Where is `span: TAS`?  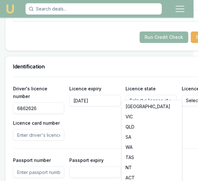
span: TAS is located at coordinates (130, 157).